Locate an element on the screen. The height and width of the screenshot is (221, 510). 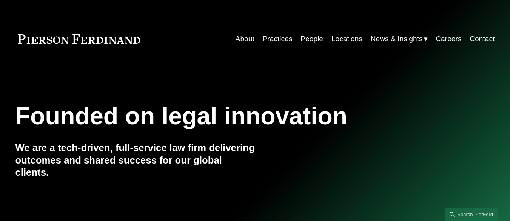
span: News & Insights is located at coordinates (397, 39).